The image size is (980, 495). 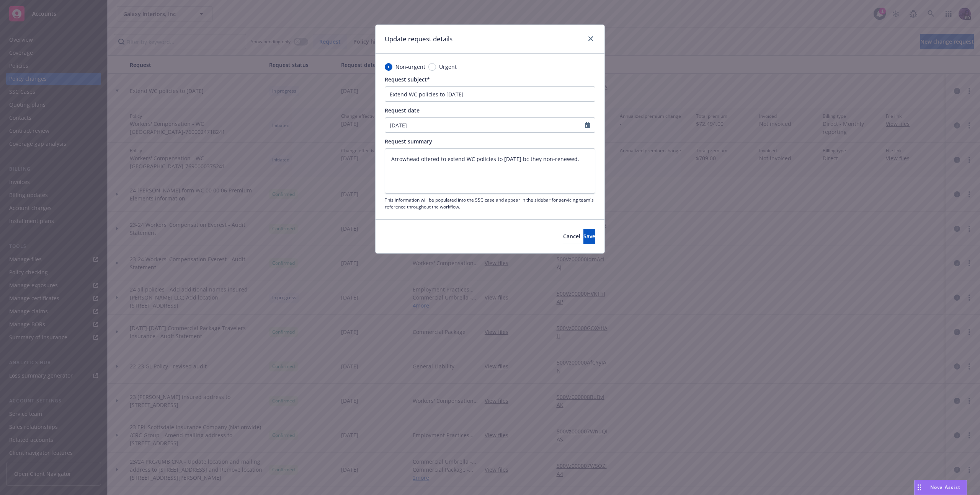 I want to click on div: Drag to move, so click(x=919, y=487).